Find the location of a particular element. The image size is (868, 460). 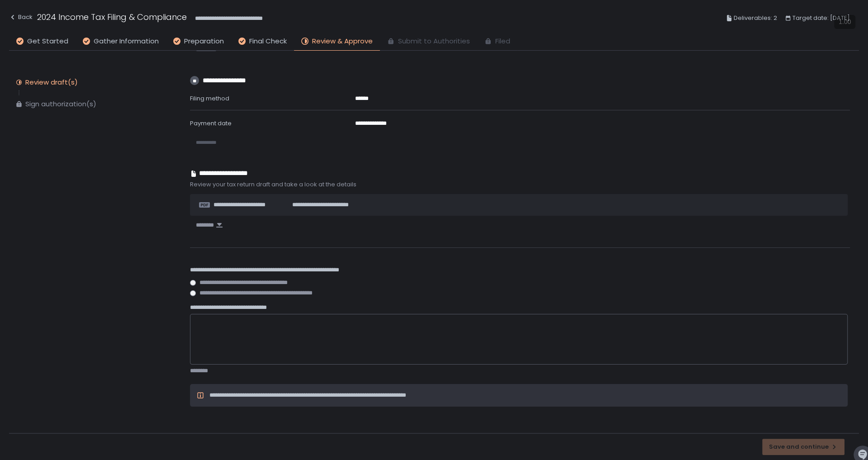

button: Back is located at coordinates (21, 18).